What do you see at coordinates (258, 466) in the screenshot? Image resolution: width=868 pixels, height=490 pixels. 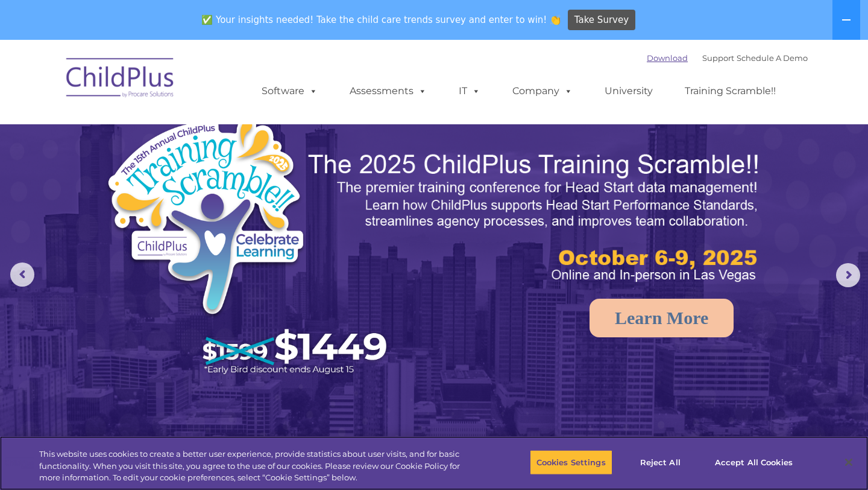 I see `div: This website uses cookies to create a better user experience, provide statistics about user visit...` at bounding box center [258, 466].